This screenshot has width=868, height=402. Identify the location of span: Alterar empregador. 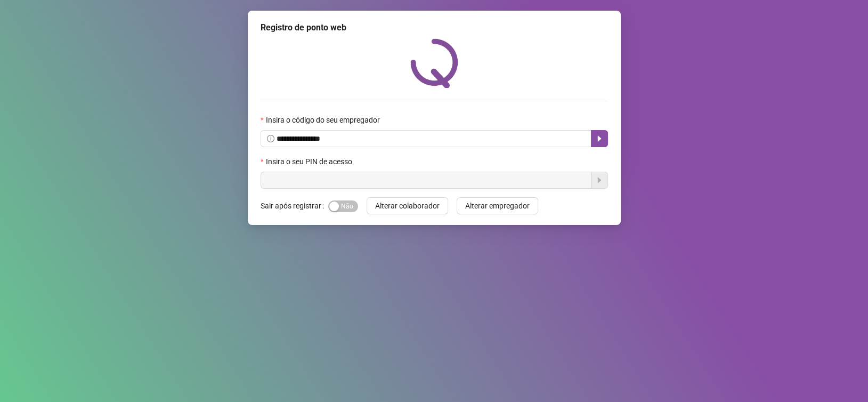
(497, 205).